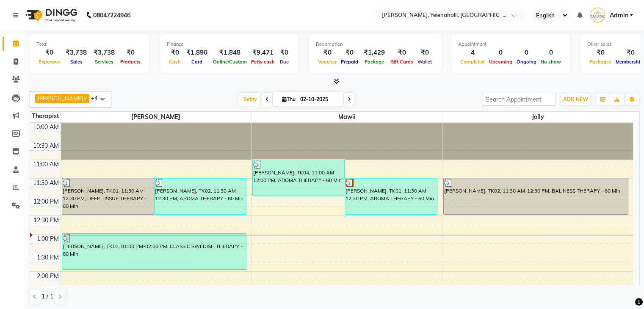 The height and width of the screenshot is (309, 644). Describe the element at coordinates (518, 99) in the screenshot. I see `input: Search Appointment` at that location.